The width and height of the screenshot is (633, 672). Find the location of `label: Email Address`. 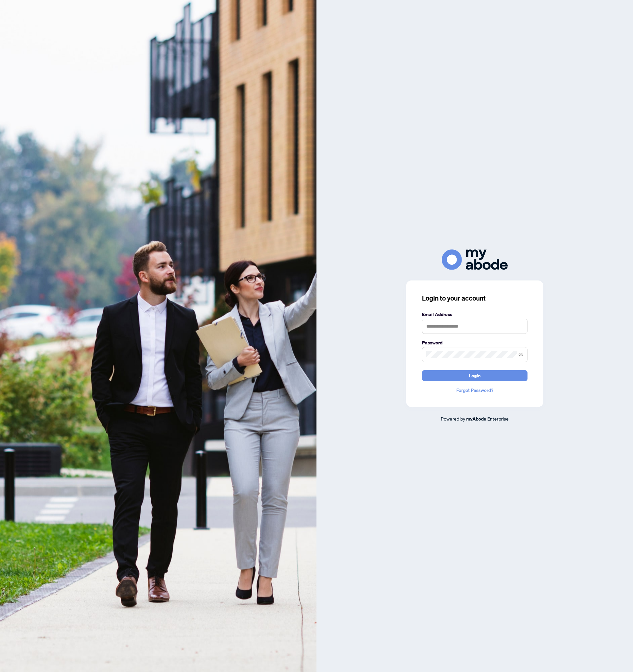

label: Email Address is located at coordinates (475, 314).